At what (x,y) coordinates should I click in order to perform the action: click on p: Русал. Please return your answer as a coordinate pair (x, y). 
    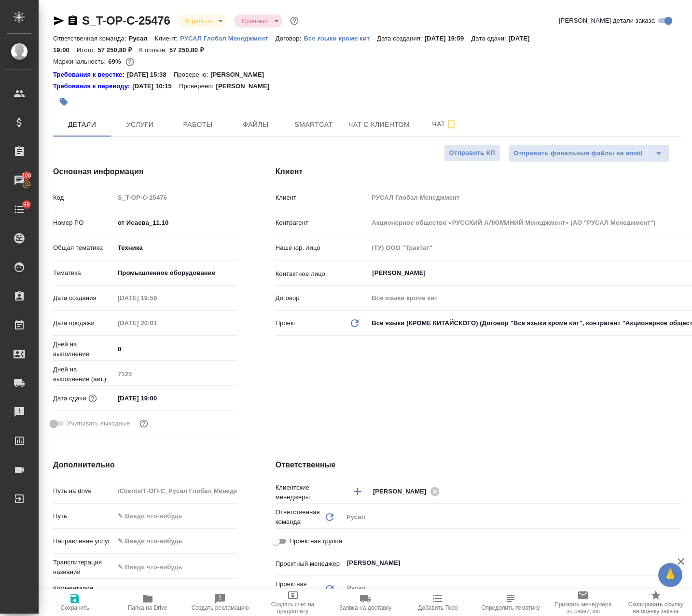
    Looking at the image, I should click on (142, 38).